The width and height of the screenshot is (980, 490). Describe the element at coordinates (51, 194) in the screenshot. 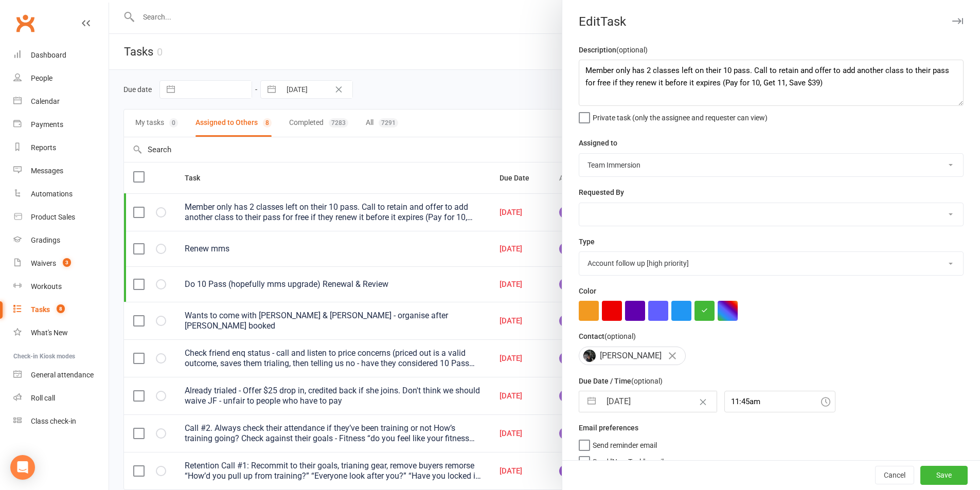

I see `div: Automations` at that location.